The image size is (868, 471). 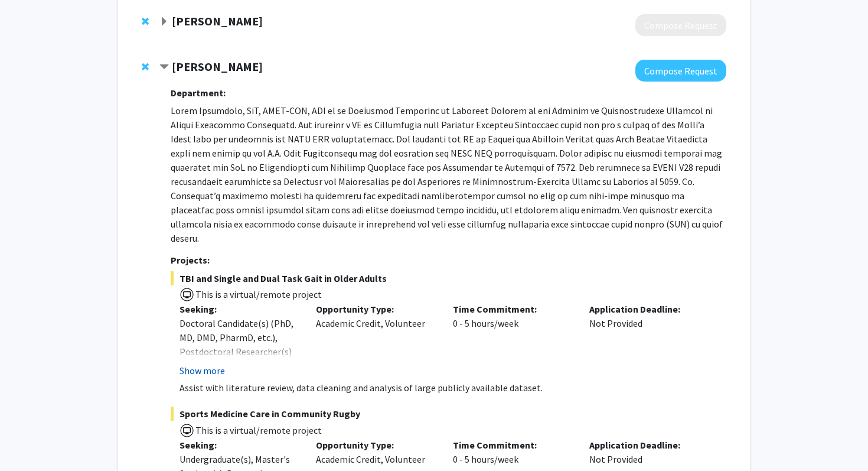 I want to click on span: Contract Katie Hunzinger Bookmark, so click(x=164, y=67).